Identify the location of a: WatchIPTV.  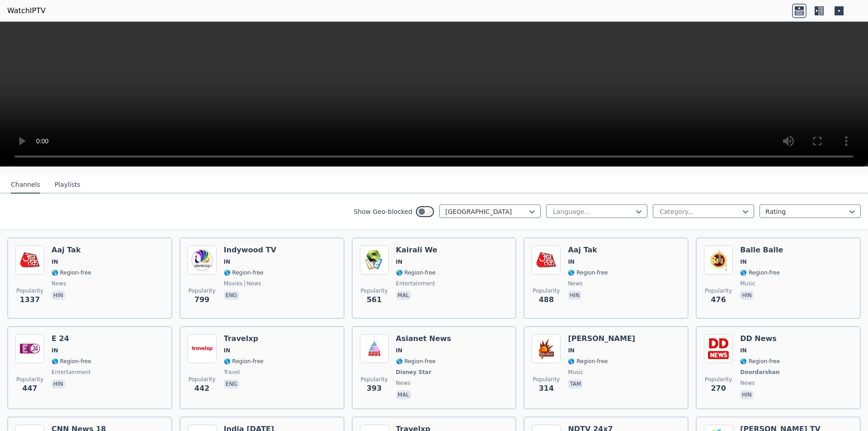
(26, 11).